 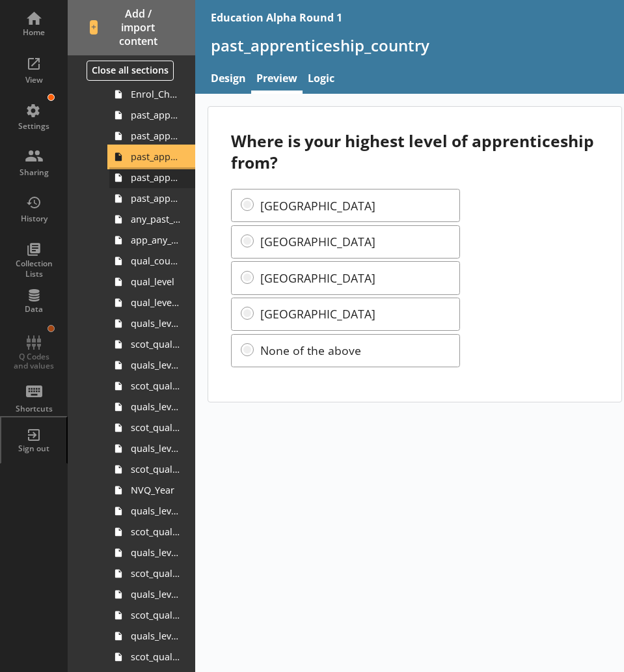 What do you see at coordinates (34, 409) in the screenshot?
I see `div: Shortcuts` at bounding box center [34, 409].